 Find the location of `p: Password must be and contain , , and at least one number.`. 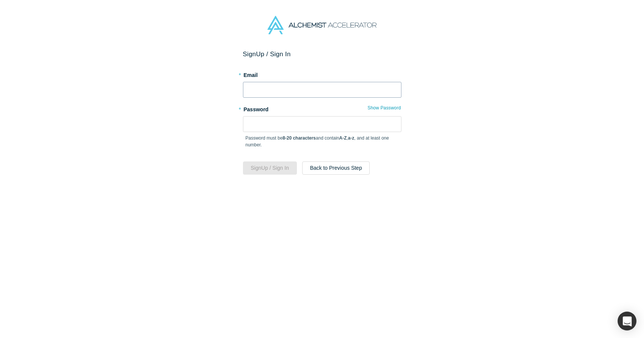

p: Password must be and contain , , and at least one number. is located at coordinates (322, 142).